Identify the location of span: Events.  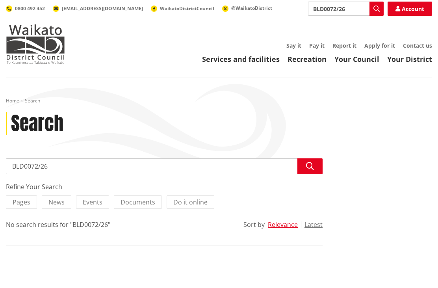
(93, 202).